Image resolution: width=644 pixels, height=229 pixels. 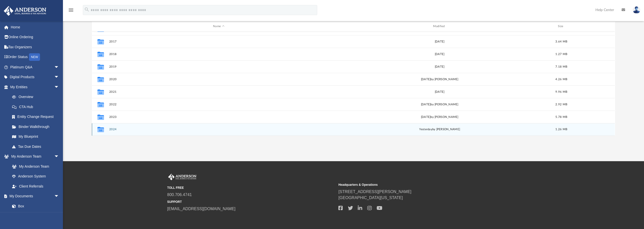 I want to click on a: My Documentsarrow_drop_down, so click(x=34, y=196).